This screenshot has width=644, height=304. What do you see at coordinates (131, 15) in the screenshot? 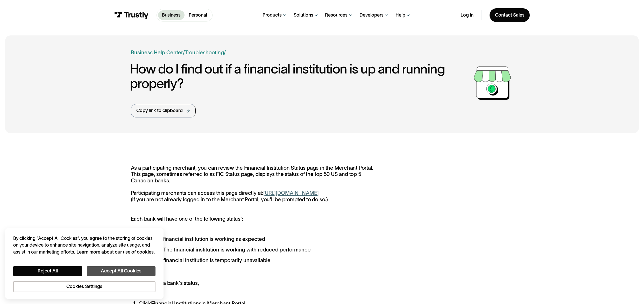
I see `img: Trustly Logo` at bounding box center [131, 15].